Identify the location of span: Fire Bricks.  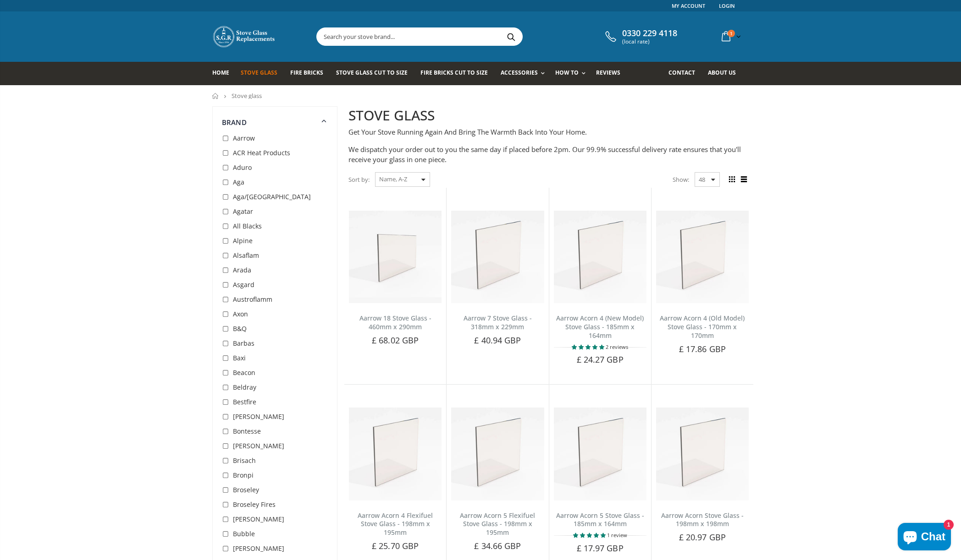
(307, 72).